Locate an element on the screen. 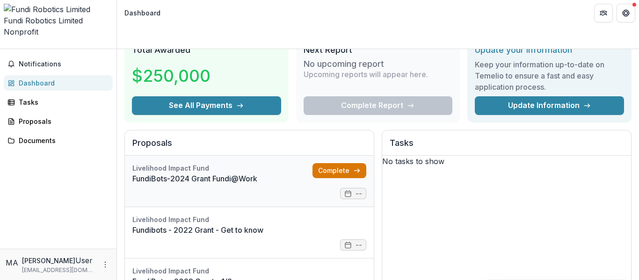 This screenshot has width=639, height=280. div: Mary Helda Akongo is located at coordinates (12, 263).